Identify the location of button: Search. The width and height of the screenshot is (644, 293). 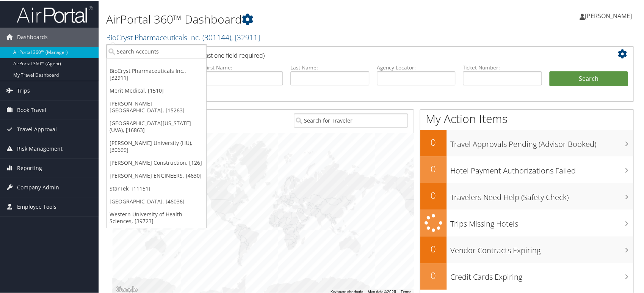
(588, 78).